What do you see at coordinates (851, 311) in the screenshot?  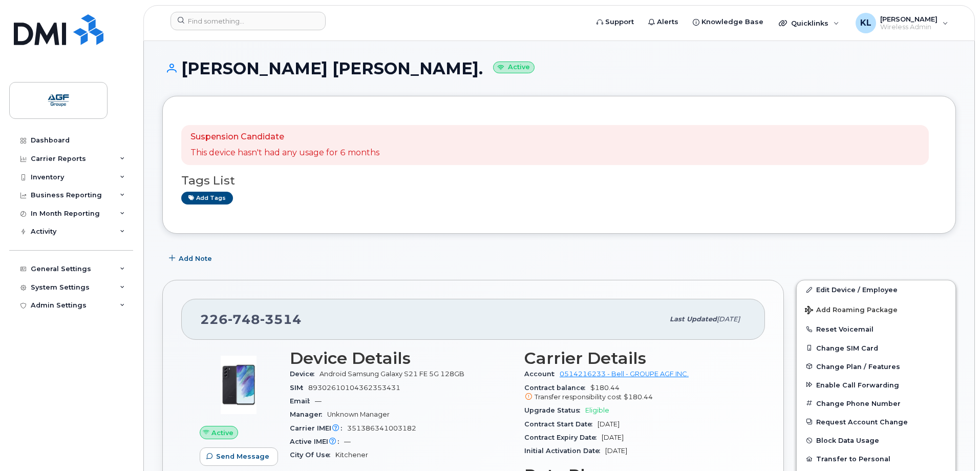 I see `span: Add Roaming Package` at bounding box center [851, 311].